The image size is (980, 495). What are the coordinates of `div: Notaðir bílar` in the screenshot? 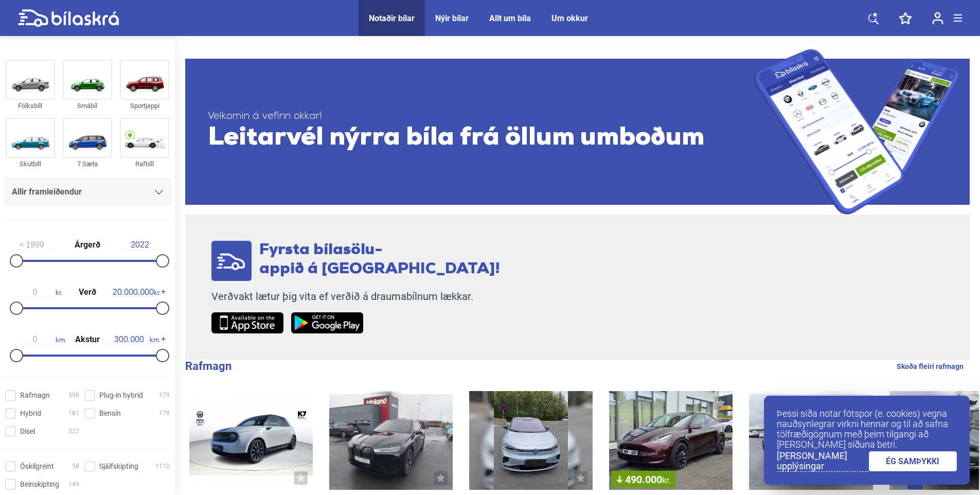 It's located at (391, 18).